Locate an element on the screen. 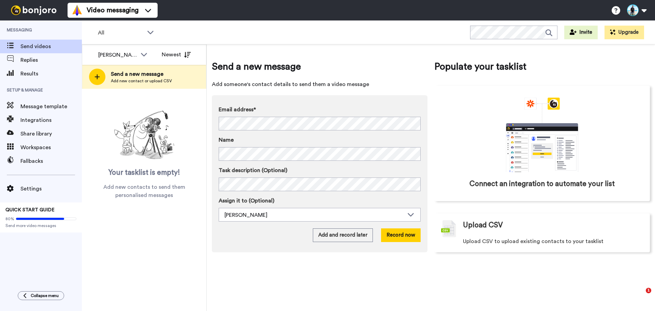 The width and height of the screenshot is (655, 311). span: Populate your tasklist is located at coordinates (542, 67).